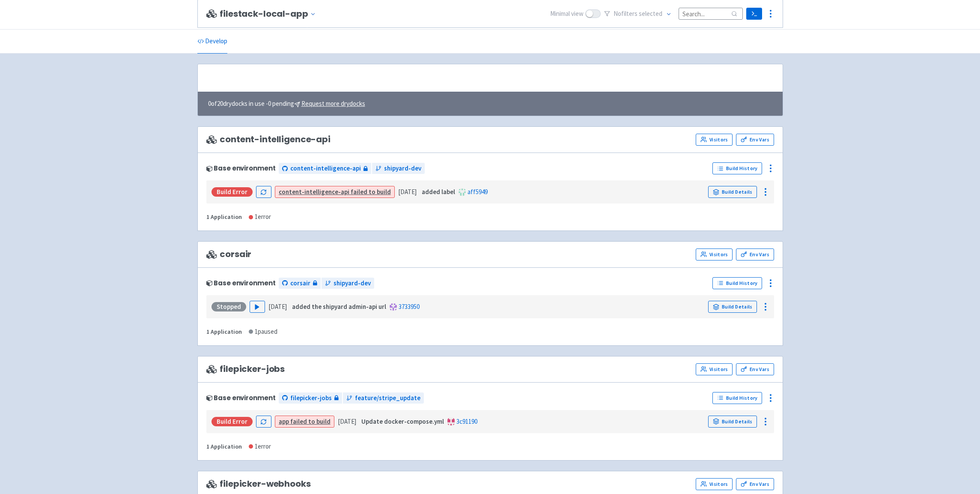 This screenshot has height=494, width=980. What do you see at coordinates (466, 421) in the screenshot?
I see `a: 3c91190` at bounding box center [466, 421].